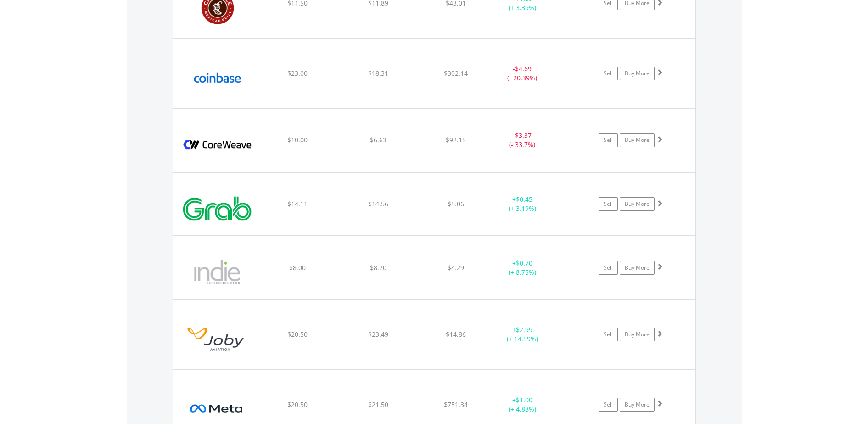  What do you see at coordinates (378, 404) in the screenshot?
I see `span: $21.50` at bounding box center [378, 404].